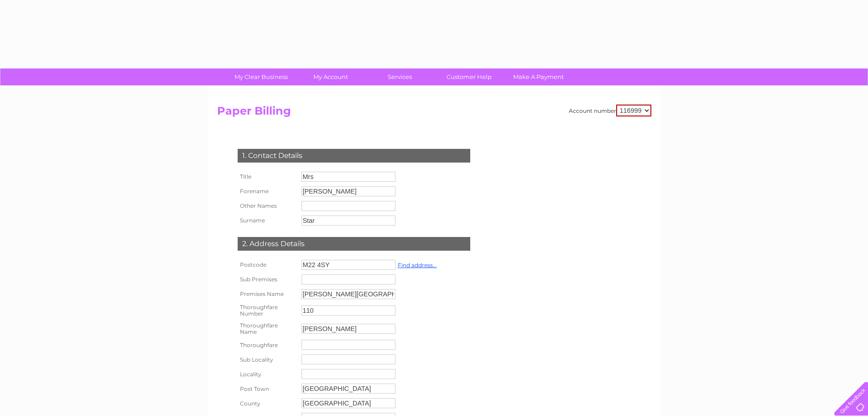 This screenshot has width=868, height=416. I want to click on th: Thoroughfare Name, so click(267, 328).